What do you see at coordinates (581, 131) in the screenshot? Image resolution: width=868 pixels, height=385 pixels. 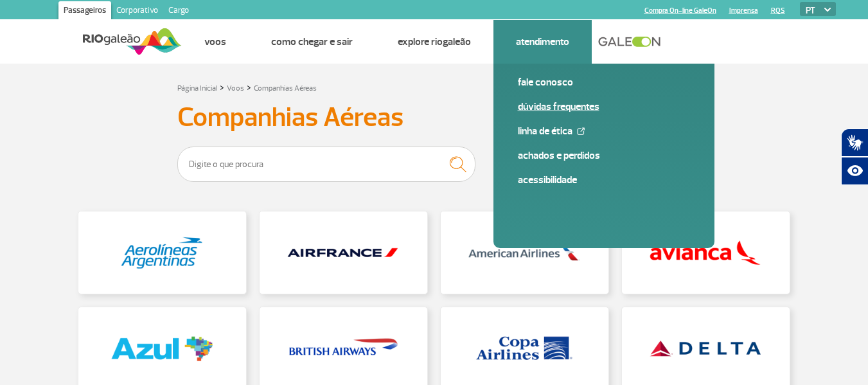 I see `img: External Link Icon` at bounding box center [581, 131].